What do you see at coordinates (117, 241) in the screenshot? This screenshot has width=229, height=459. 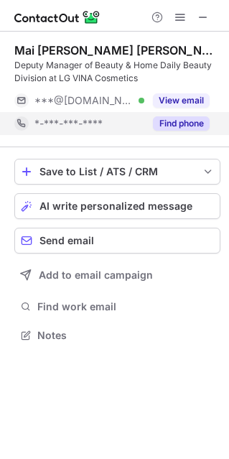 I see `button: Send email` at bounding box center [117, 241].